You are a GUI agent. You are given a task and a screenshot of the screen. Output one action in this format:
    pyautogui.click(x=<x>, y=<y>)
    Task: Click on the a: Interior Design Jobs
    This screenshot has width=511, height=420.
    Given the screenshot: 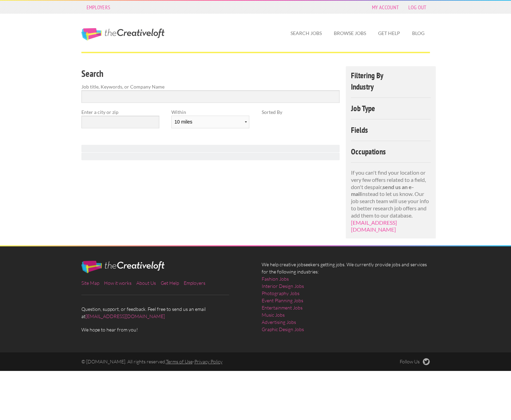 What is the action you would take?
    pyautogui.click(x=283, y=286)
    